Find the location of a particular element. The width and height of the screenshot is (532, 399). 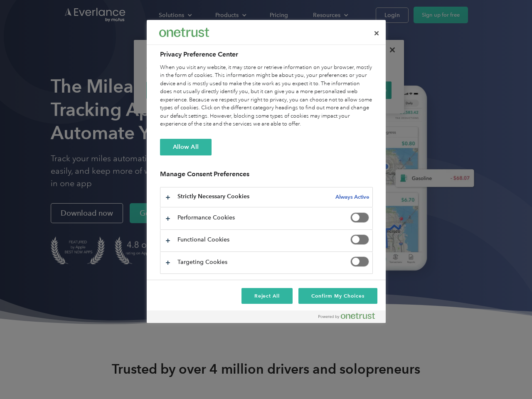

h3: Manage Consent Preferences is located at coordinates (266, 176).